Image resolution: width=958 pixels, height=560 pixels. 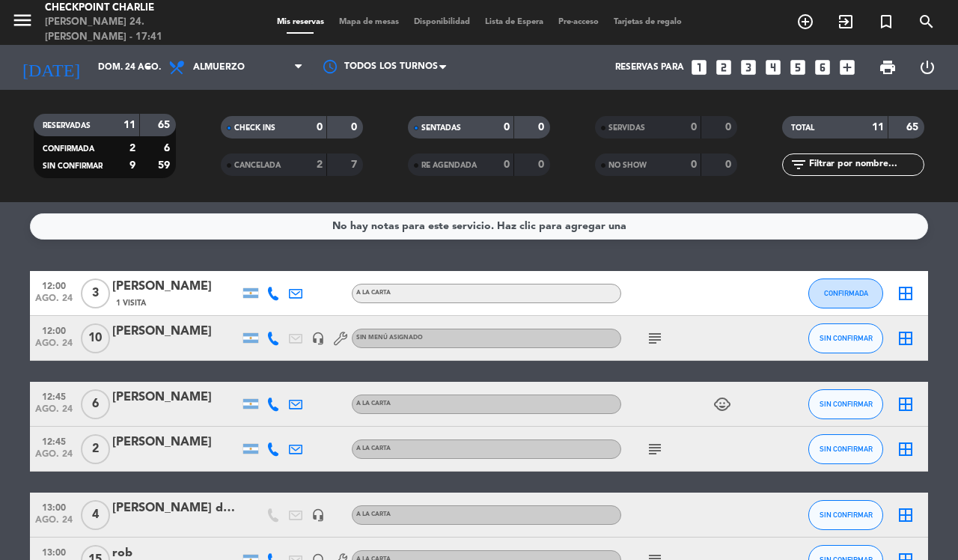 What do you see at coordinates (442, 22) in the screenshot?
I see `span: Disponibilidad` at bounding box center [442, 22].